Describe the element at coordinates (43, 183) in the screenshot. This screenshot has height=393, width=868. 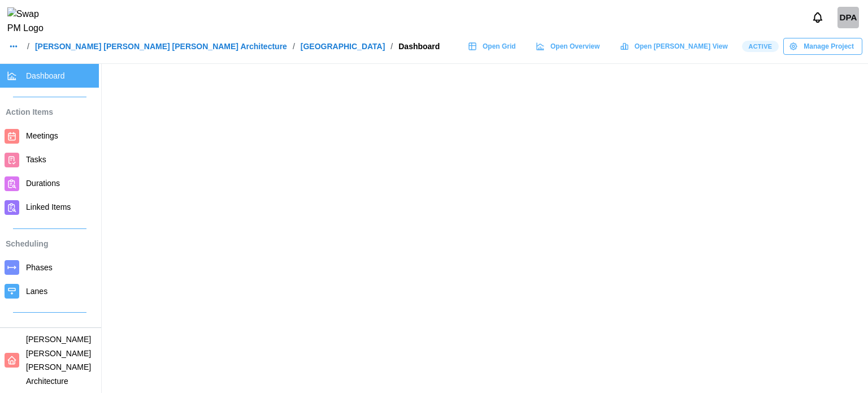
I see `span: Durations` at that location.